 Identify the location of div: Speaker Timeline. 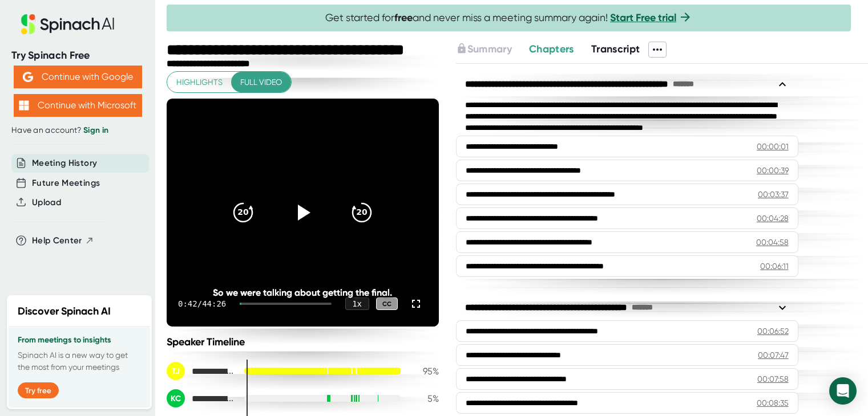
(303, 342).